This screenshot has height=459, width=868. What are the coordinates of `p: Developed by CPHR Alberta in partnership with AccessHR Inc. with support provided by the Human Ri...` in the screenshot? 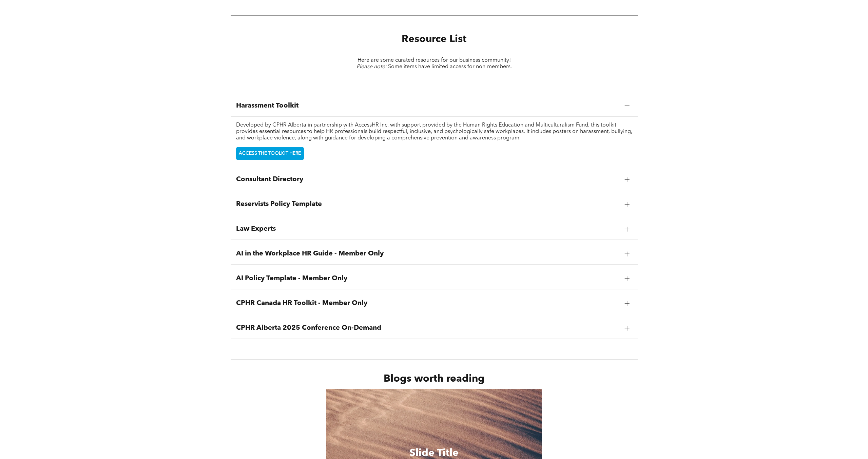 It's located at (434, 132).